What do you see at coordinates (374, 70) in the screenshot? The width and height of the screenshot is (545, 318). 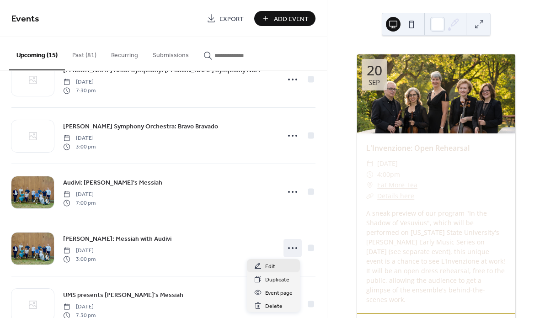 I see `div: 20` at bounding box center [374, 70].